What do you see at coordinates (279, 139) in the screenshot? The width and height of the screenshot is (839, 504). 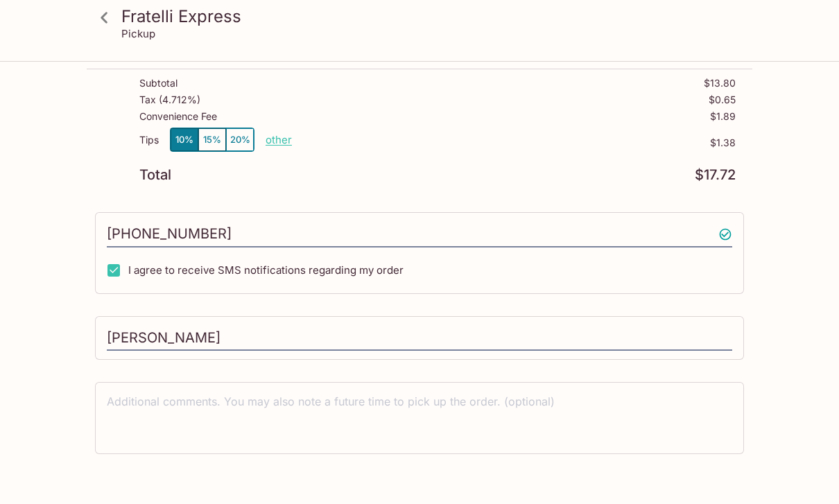 I see `p: other` at bounding box center [279, 139].